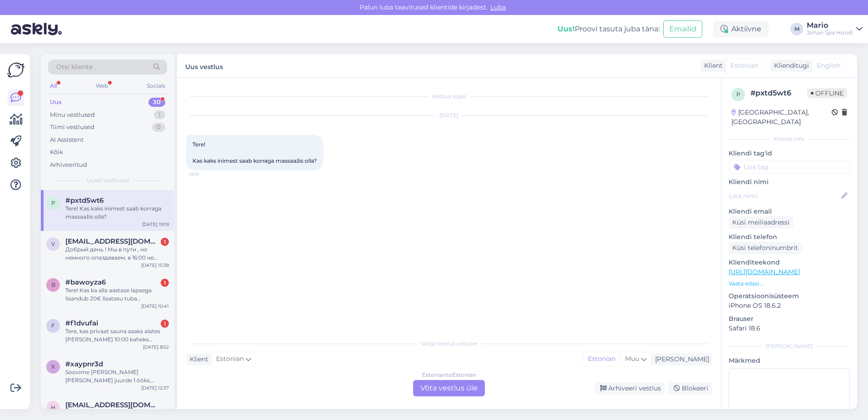 This screenshot has width=868, height=420. I want to click on span: f, so click(53, 325).